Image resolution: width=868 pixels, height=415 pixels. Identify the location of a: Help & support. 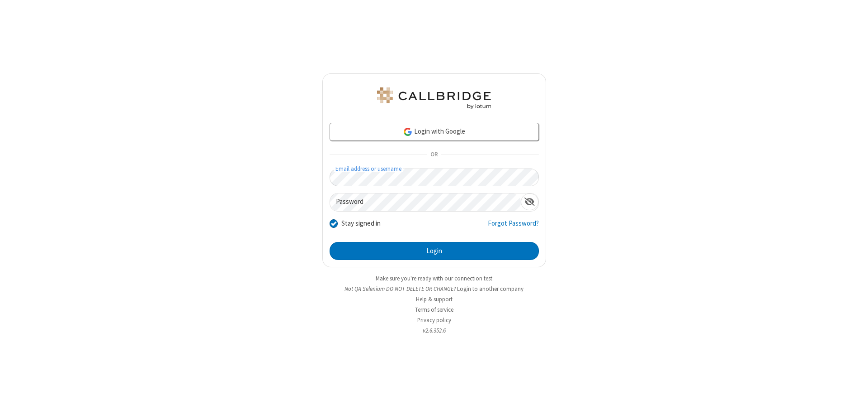
(434, 298).